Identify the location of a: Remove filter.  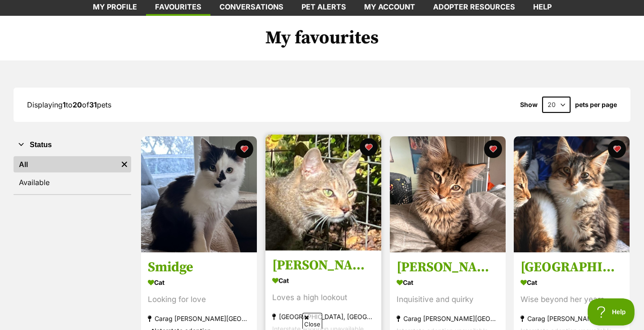
(125, 164).